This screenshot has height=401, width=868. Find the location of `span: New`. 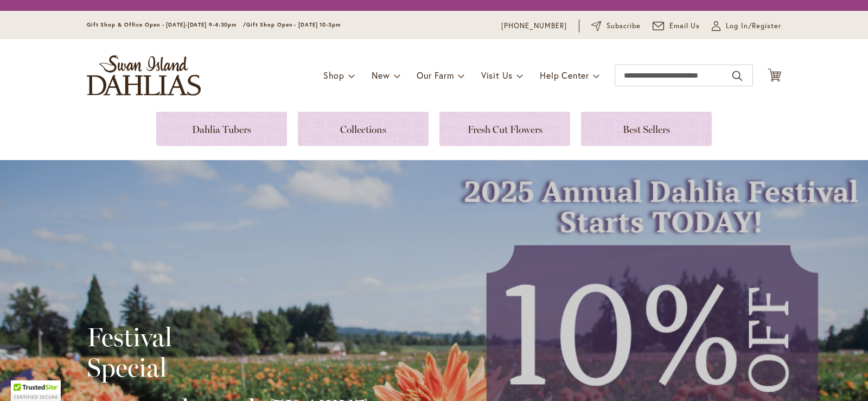

span: New is located at coordinates (381, 74).